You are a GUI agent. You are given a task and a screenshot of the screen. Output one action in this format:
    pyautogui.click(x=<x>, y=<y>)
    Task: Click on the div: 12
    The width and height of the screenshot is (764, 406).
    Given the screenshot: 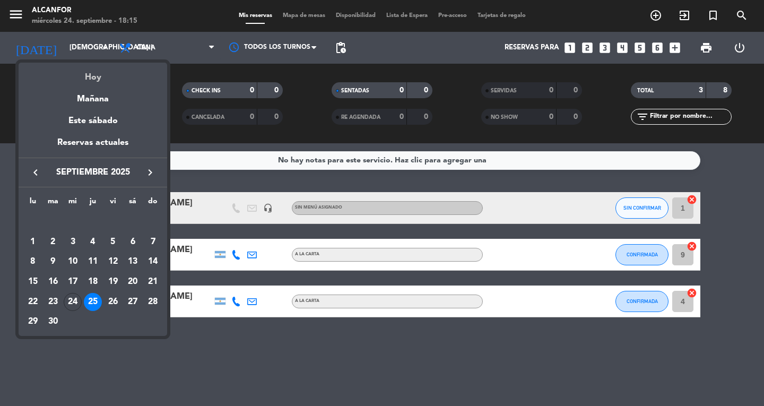 What is the action you would take?
    pyautogui.click(x=113, y=261)
    